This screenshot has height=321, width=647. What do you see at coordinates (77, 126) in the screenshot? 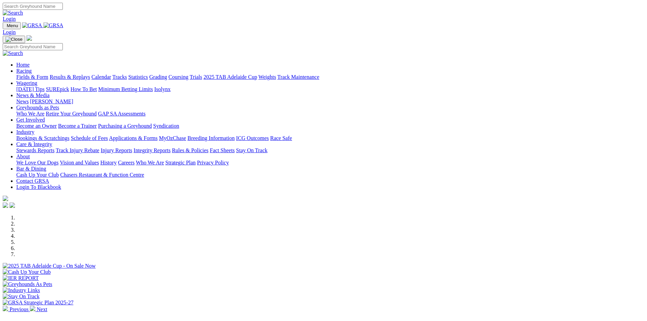
I see `a: Become a Trainer` at bounding box center [77, 126].